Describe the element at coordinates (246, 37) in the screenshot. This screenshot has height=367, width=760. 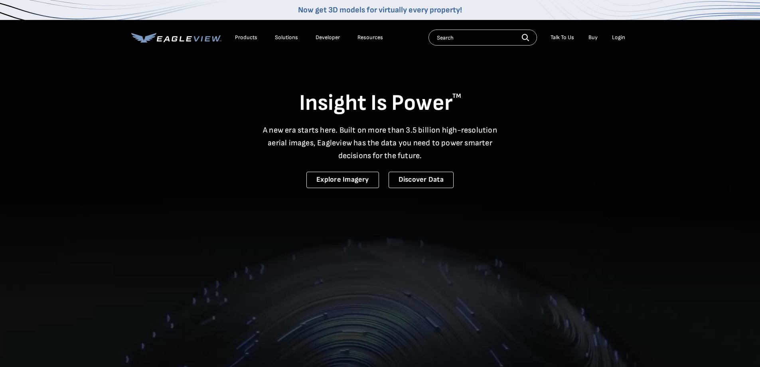
I see `div: Products` at that location.